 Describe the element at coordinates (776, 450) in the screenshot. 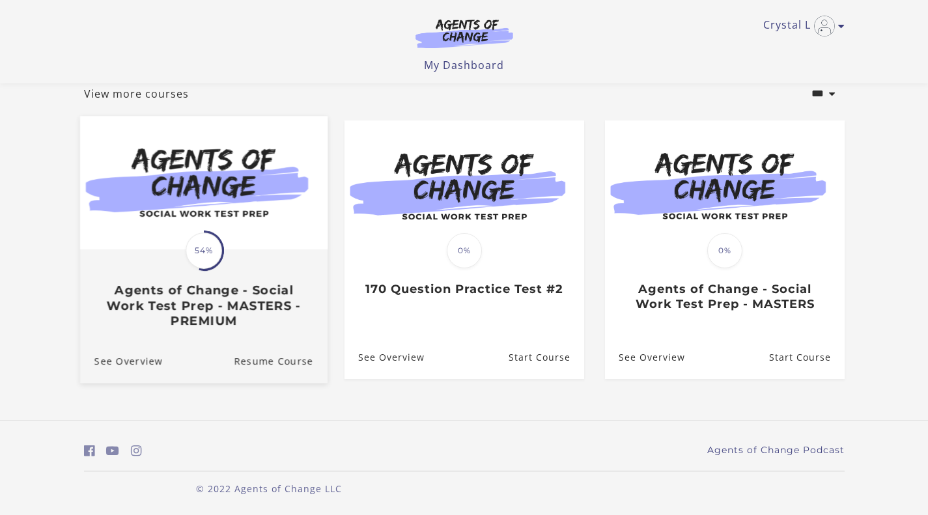

I see `a: Agents of Change Podcast` at that location.